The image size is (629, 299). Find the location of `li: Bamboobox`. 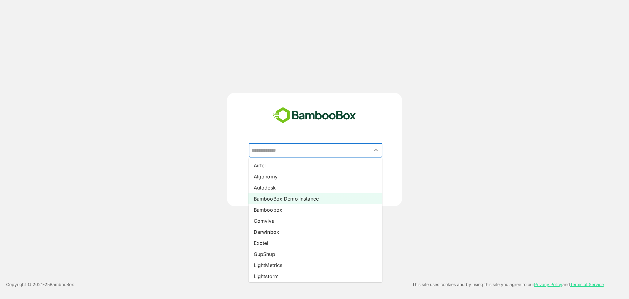

li: Bamboobox is located at coordinates (316, 210).